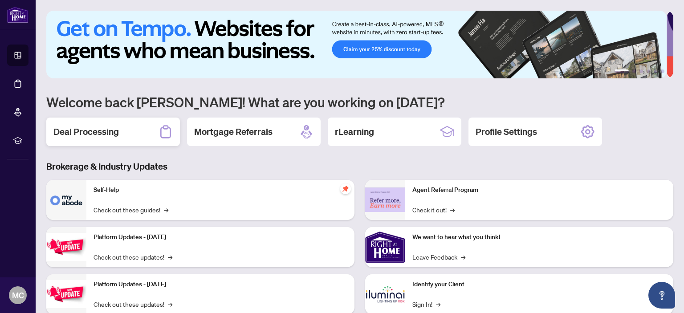  I want to click on img: Agent Referral Program, so click(385, 200).